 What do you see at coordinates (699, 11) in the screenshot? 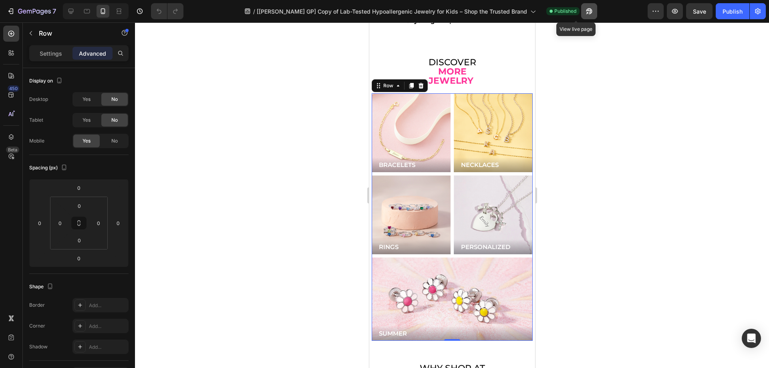
I see `span: Save` at bounding box center [699, 11].